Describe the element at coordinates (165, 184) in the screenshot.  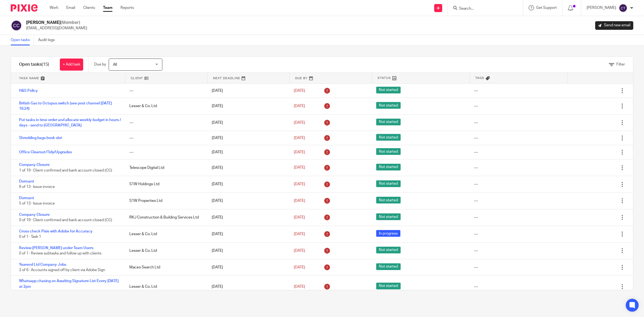
I see `div: S1W Holdings Ltd` at that location.